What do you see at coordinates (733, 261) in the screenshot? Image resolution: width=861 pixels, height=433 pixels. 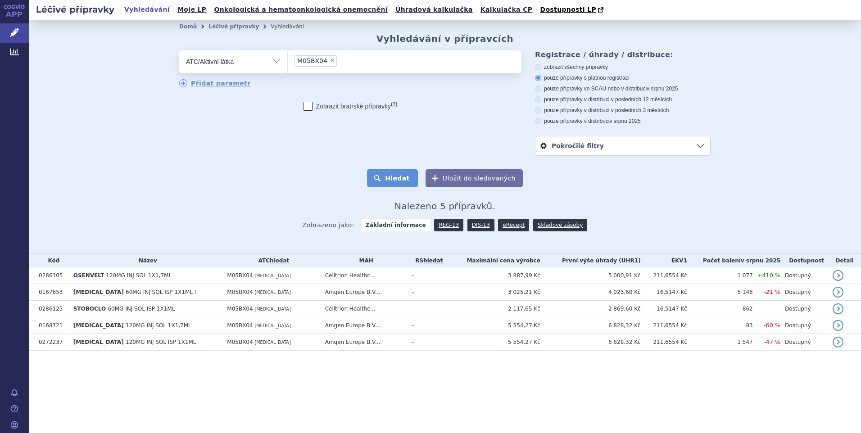 I see `th: Počet balení` at bounding box center [733, 261].